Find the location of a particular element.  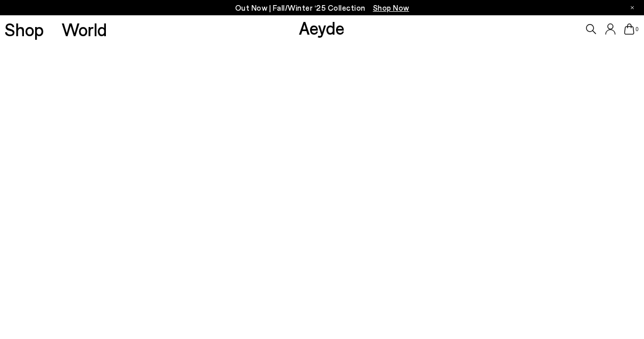

p: Out Now | Fall/Winter ‘25 Collection is located at coordinates (322, 8).